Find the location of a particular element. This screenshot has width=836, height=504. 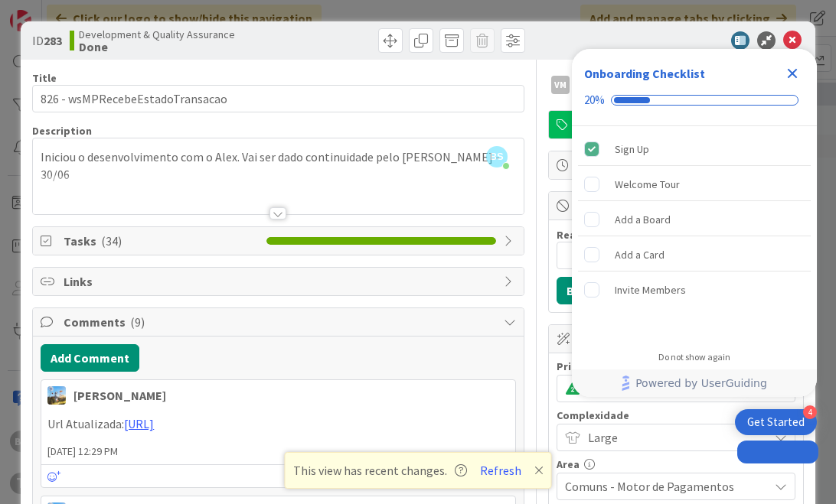

div: Sign Up is located at coordinates (631, 149).